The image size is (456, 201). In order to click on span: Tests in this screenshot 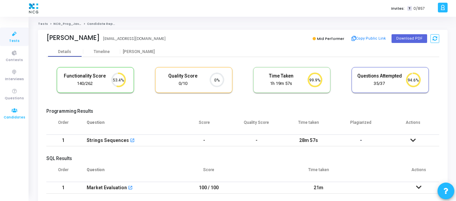, I will do `click(14, 41)`.